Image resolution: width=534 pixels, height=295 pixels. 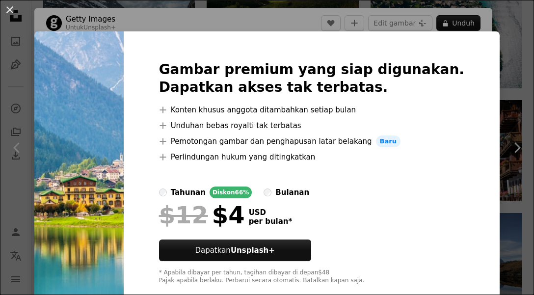 What do you see at coordinates (292, 192) in the screenshot?
I see `div: bulanan` at bounding box center [292, 192].